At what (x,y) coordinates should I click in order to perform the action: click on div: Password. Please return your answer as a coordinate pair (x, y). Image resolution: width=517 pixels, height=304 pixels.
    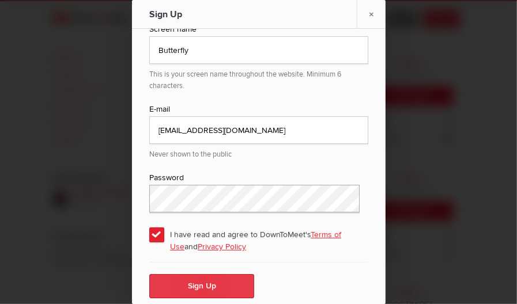
    Looking at the image, I should click on (259, 178).